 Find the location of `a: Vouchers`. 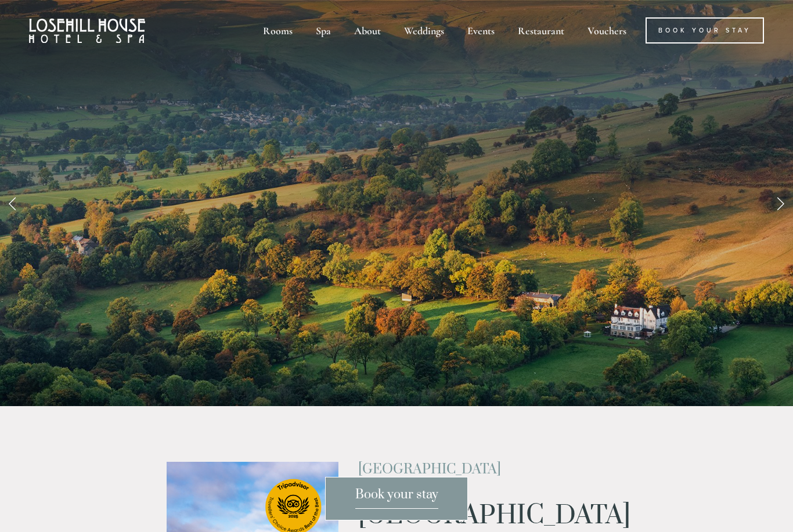

a: Vouchers is located at coordinates (606, 30).